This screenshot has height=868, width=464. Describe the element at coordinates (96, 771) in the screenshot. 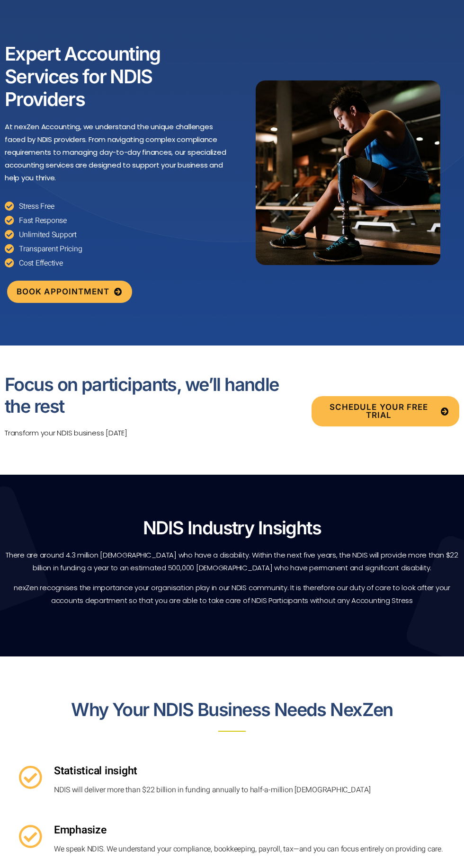

I see `span: Statistical insight` at that location.